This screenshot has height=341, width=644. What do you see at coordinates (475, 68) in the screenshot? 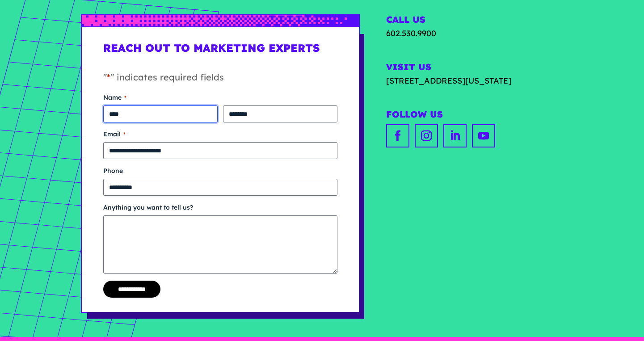
I see `h2: Visit Us` at bounding box center [475, 68].